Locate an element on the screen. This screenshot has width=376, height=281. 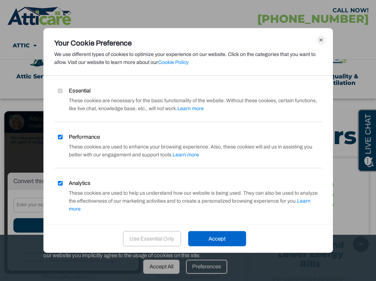
div: We use different types of cookies to optimize your experience on our website. Click on the catego... is located at coordinates (188, 59).